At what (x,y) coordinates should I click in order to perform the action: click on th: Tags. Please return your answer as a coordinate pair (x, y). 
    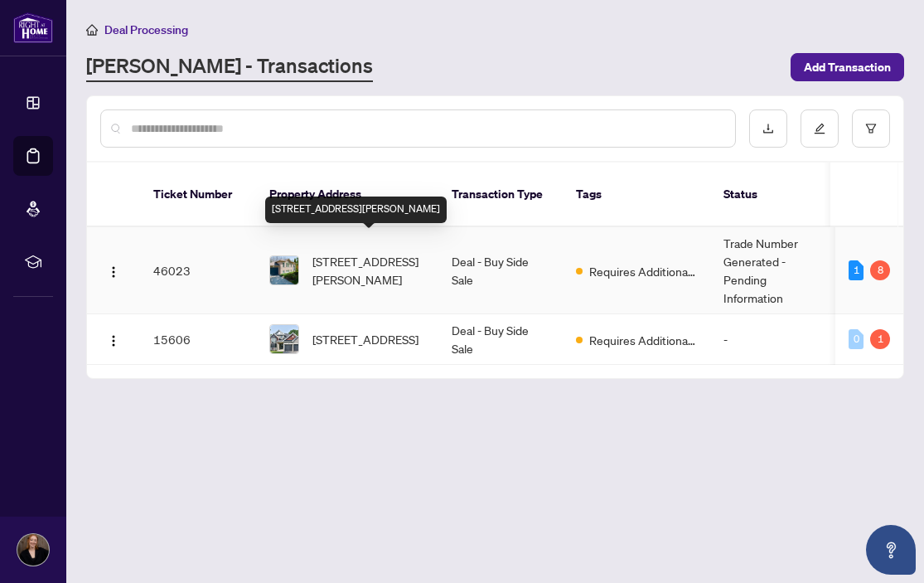
    Looking at the image, I should click on (637, 195).